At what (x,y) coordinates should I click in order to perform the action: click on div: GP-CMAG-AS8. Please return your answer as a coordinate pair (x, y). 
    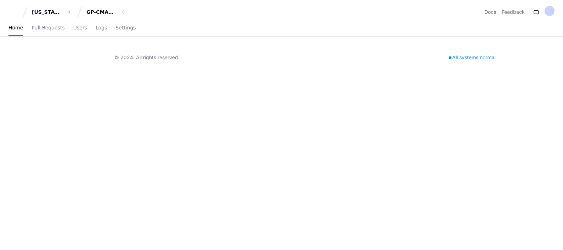
    Looking at the image, I should click on (102, 12).